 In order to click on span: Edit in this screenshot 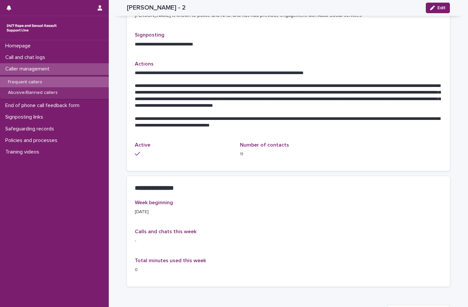, I will do `click(441, 8)`.